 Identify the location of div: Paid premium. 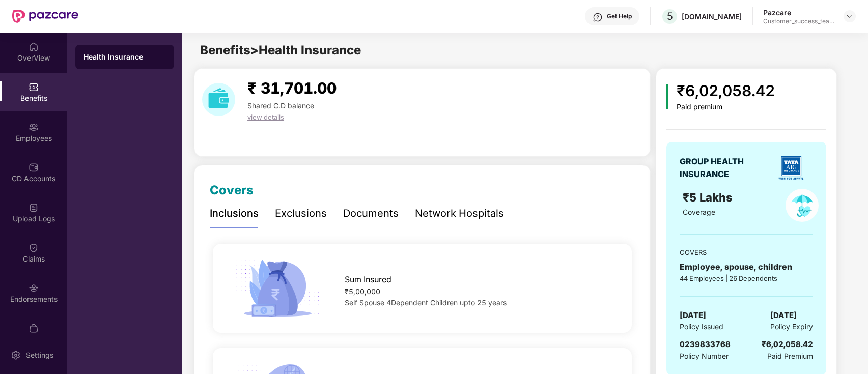
(725, 107).